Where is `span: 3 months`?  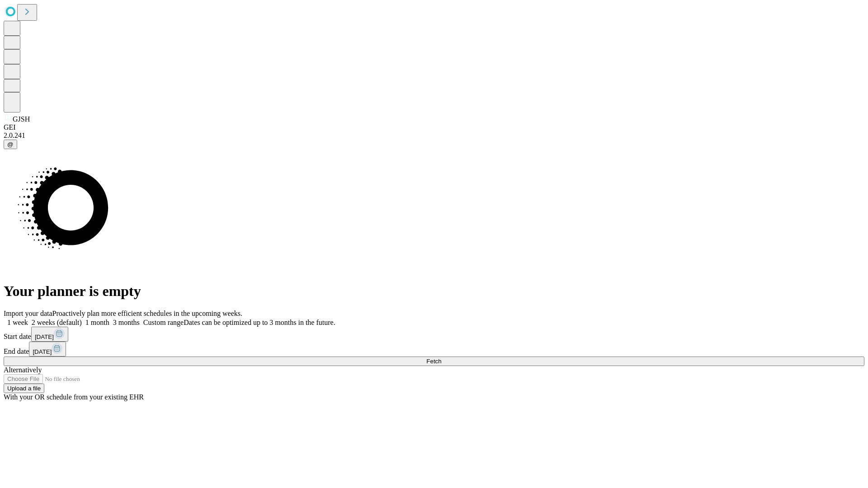
span: 3 months is located at coordinates (126, 322).